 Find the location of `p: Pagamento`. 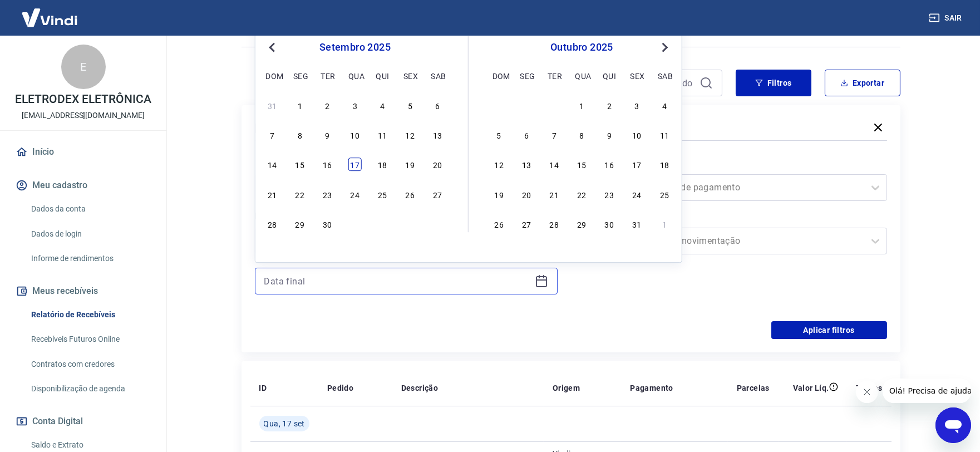

p: Pagamento is located at coordinates (652, 388).